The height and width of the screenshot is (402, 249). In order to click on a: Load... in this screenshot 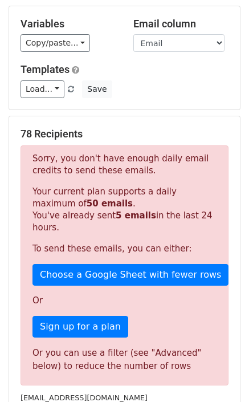, I will do `click(42, 89)`.